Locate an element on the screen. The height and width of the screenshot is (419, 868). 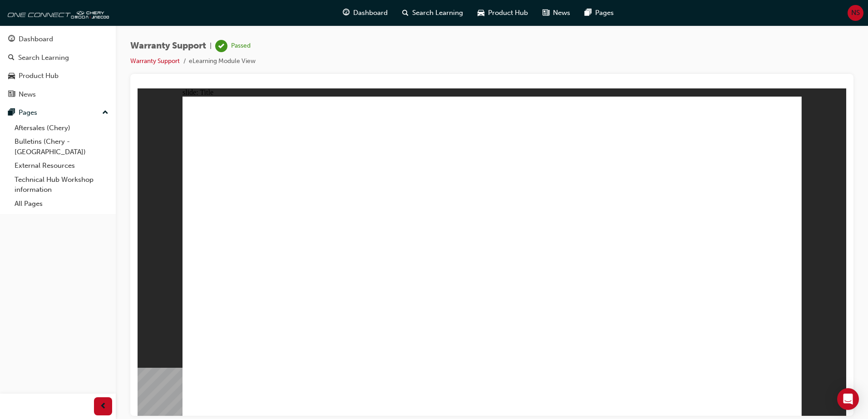
div: Pages is located at coordinates (28, 113).